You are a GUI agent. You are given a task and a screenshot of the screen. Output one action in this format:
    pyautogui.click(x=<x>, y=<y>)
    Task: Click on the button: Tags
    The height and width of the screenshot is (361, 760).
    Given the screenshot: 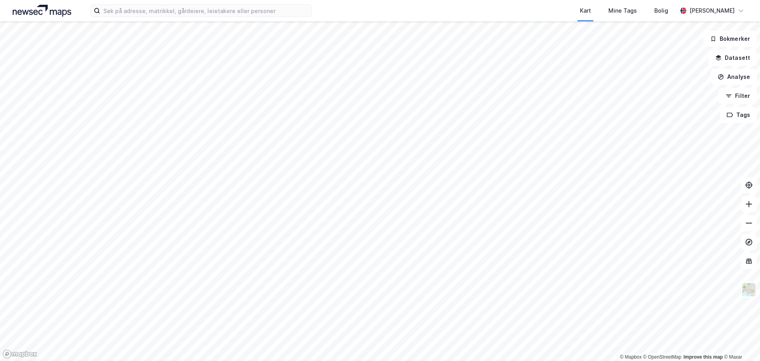 What is the action you would take?
    pyautogui.click(x=739, y=115)
    